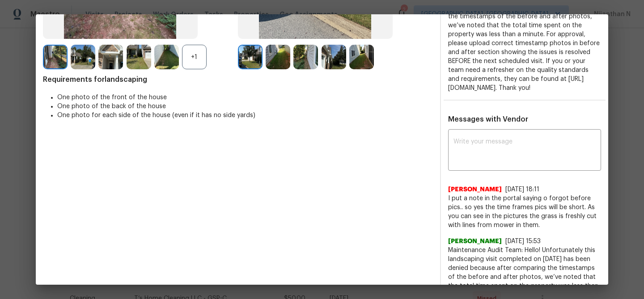  Describe the element at coordinates (245, 106) in the screenshot. I see `li: One photo of the back of the house` at that location.